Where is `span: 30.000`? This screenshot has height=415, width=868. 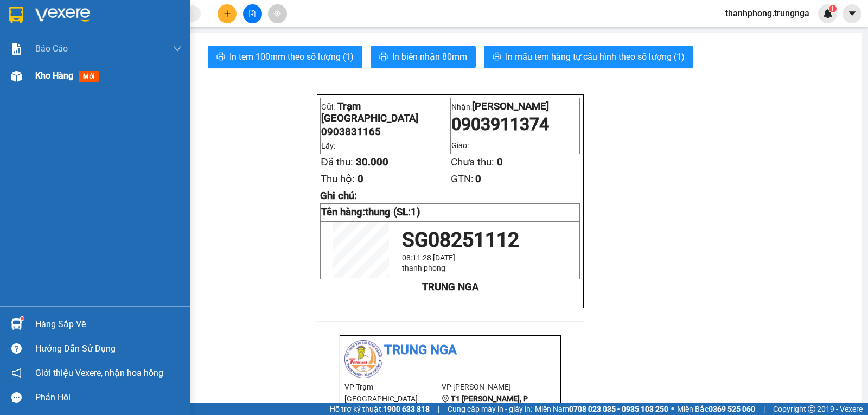
span: 30.000 is located at coordinates (372, 162).